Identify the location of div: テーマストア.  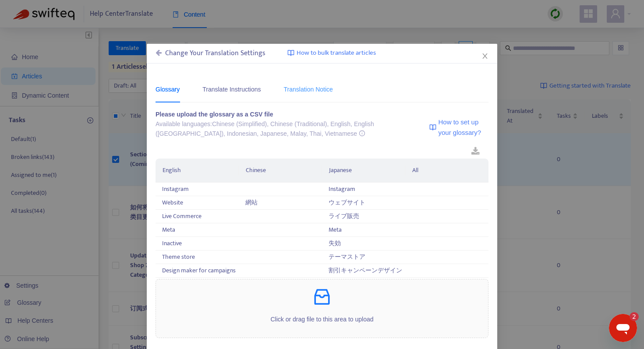
(364, 257).